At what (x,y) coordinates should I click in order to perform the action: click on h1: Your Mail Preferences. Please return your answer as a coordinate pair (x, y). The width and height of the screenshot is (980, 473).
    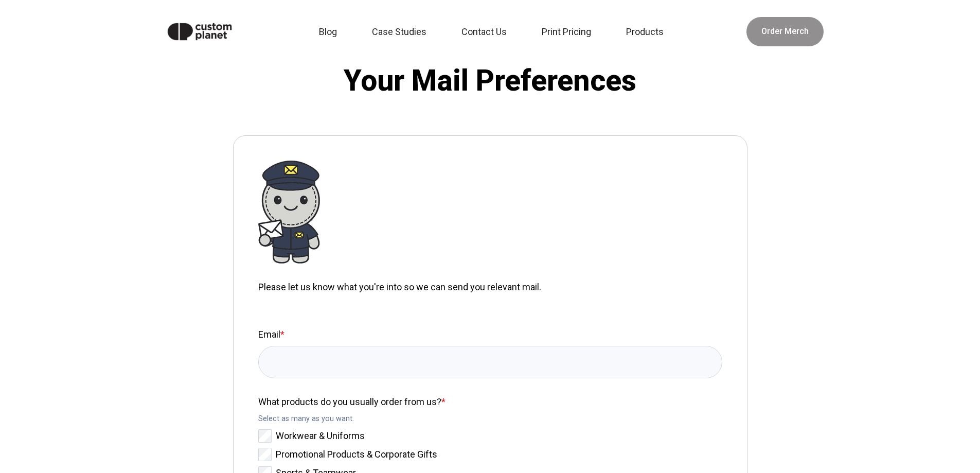
    Looking at the image, I should click on (491, 81).